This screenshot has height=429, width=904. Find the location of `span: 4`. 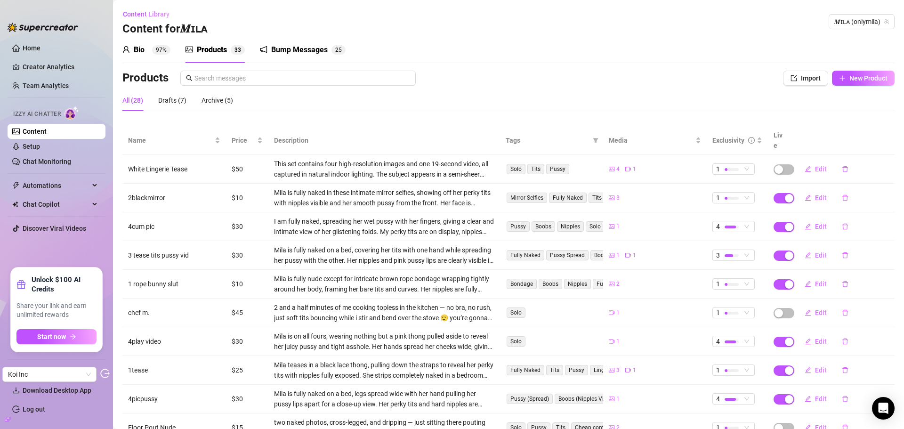

span: 4 is located at coordinates (718, 226).